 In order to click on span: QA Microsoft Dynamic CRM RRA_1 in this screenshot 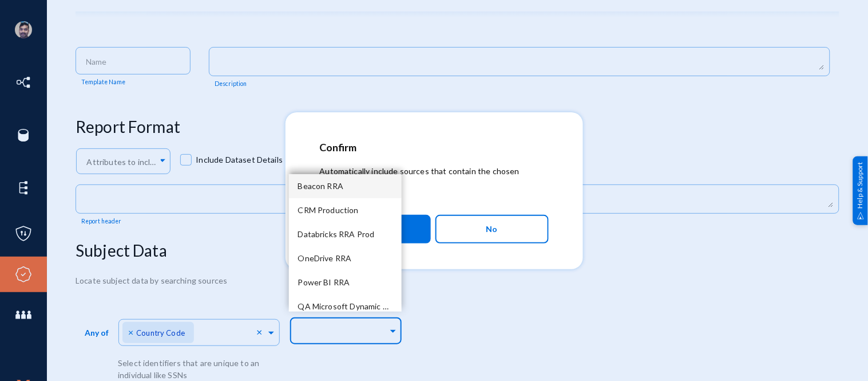, I will do `click(363, 305)`.